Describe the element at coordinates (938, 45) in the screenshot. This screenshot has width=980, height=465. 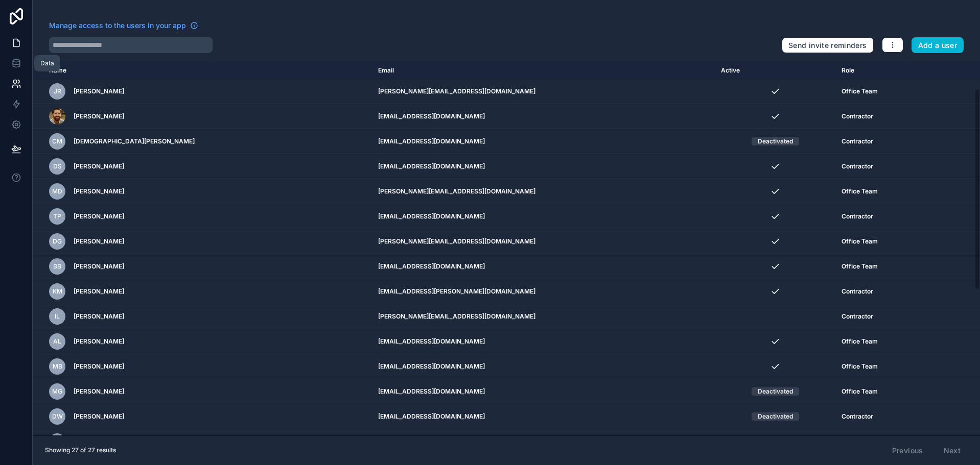
I see `button: Add a user` at that location.